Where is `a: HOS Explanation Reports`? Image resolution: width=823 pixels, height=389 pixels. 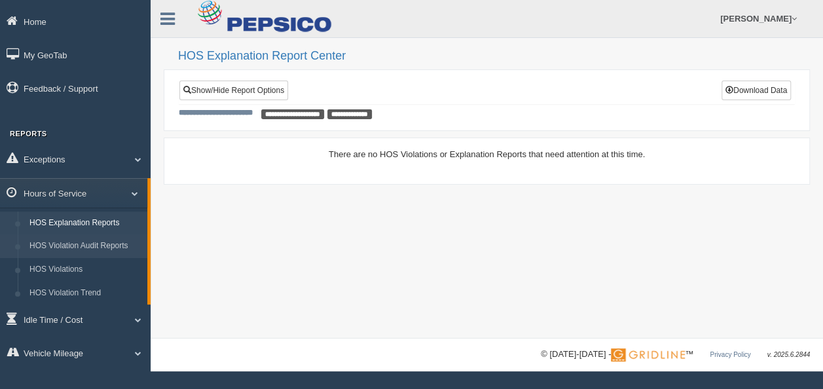
a: HOS Explanation Reports is located at coordinates (85, 223).